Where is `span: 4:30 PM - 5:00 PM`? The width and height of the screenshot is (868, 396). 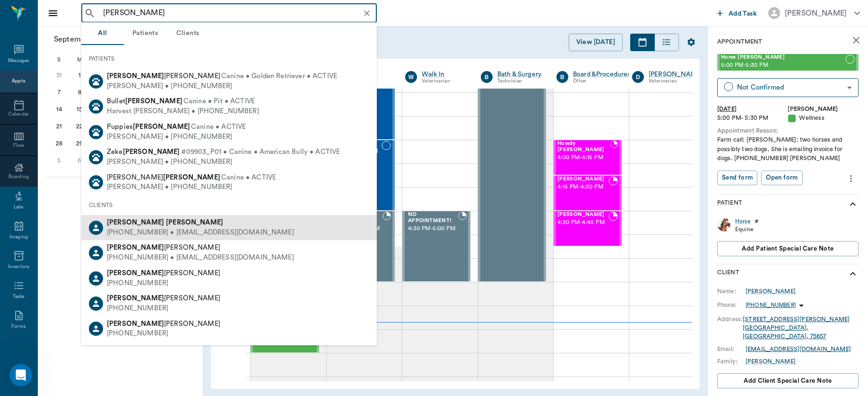 span: 4:30 PM - 5:00 PM is located at coordinates (433, 229).